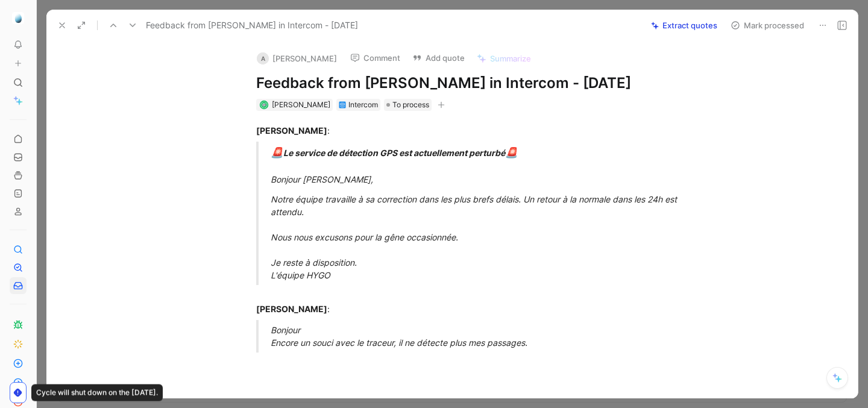 The height and width of the screenshot is (408, 868). What do you see at coordinates (411, 105) in the screenshot?
I see `span: To process` at bounding box center [411, 105].